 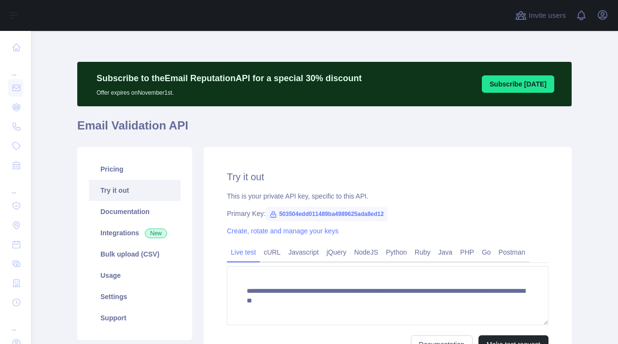 What do you see at coordinates (135, 317) in the screenshot?
I see `a: Support` at bounding box center [135, 317].